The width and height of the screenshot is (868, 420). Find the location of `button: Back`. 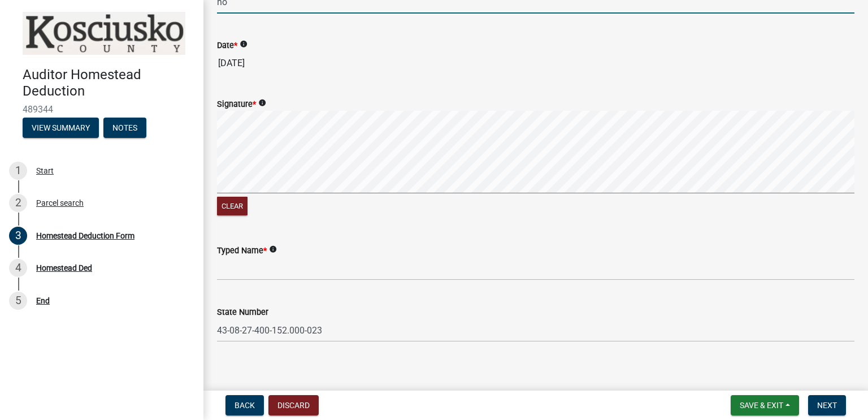

button: Back is located at coordinates (245, 405).